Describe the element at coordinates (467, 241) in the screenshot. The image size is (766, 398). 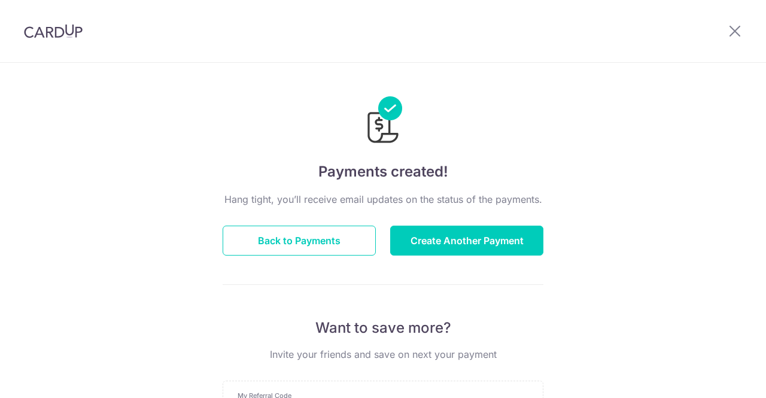
I see `button: Create Another Payment` at that location.